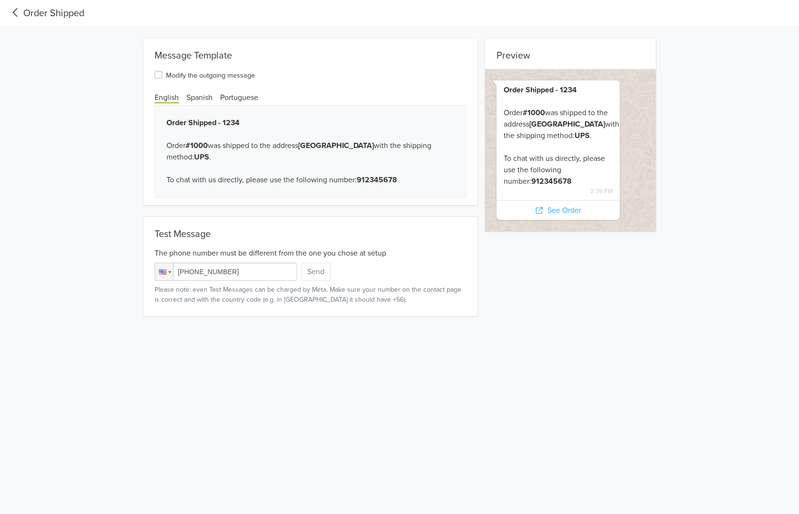 This screenshot has width=799, height=514. What do you see at coordinates (310, 52) in the screenshot?
I see `div: Message Template` at bounding box center [310, 52].